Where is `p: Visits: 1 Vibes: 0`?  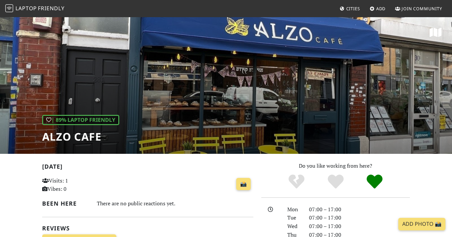
p: Visits: 1 Vibes: 0 is located at coordinates (75, 185).